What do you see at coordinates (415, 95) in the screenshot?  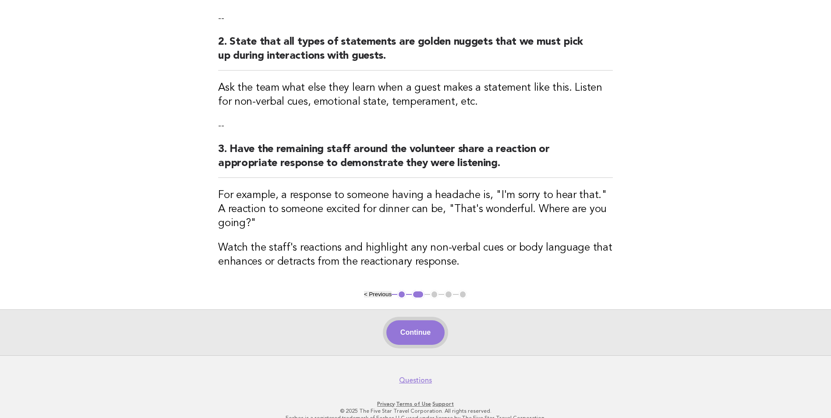 I see `h3: Ask the team what else they learn when a guest makes a statement like this. Listen for non-verbal...` at bounding box center [415, 95].